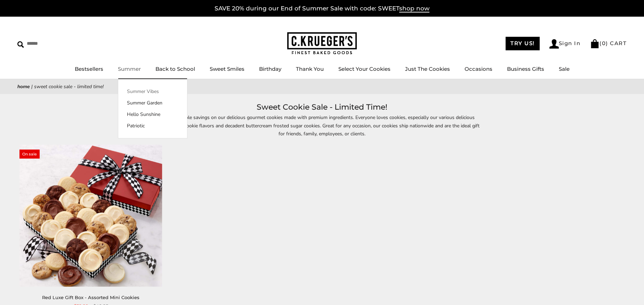 The height and width of the screenshot is (305, 644). What do you see at coordinates (152, 91) in the screenshot?
I see `a: Summer Vibes` at bounding box center [152, 91].